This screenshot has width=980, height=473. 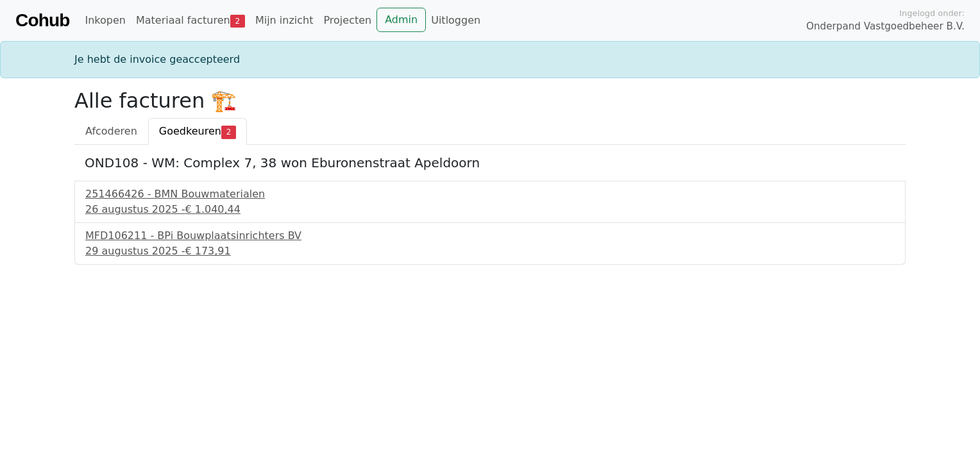 What do you see at coordinates (111, 131) in the screenshot?
I see `a: Afcoderen` at bounding box center [111, 131].